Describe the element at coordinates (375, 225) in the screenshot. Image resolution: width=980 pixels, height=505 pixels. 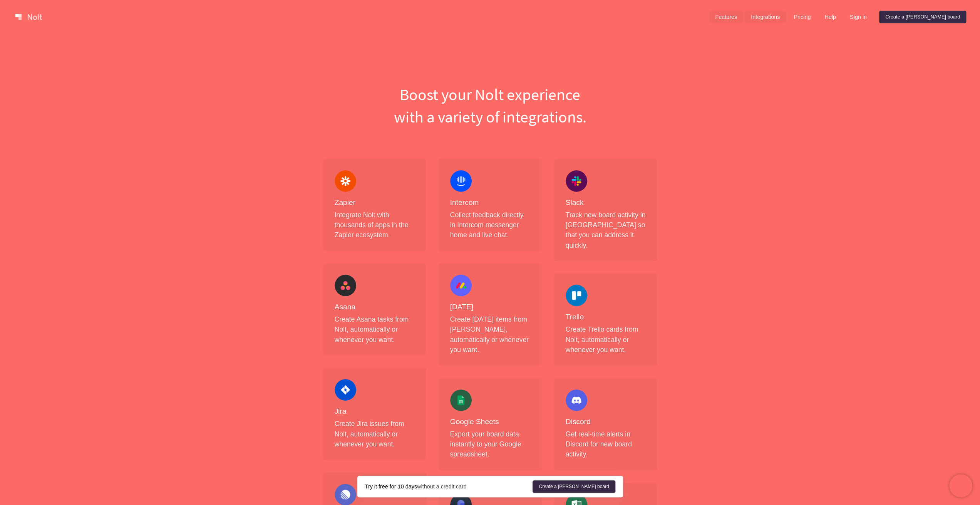
I see `p: Integrate Nolt with thousands of apps in the Zapier ecosystem.` at that location.